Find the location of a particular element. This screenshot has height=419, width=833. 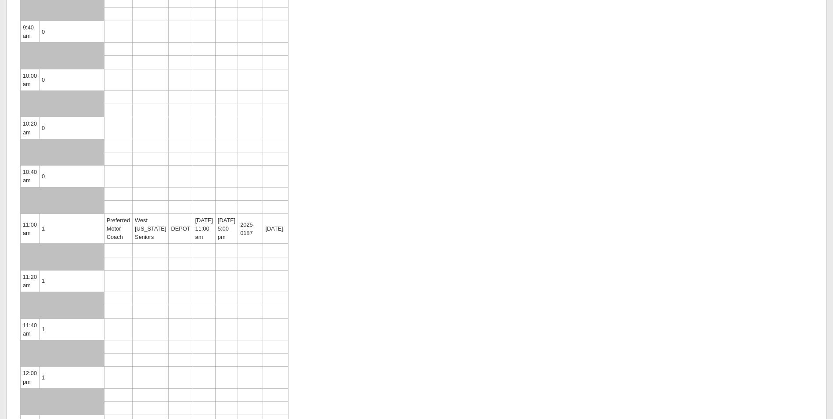

td: 2025-0187 is located at coordinates (250, 228).